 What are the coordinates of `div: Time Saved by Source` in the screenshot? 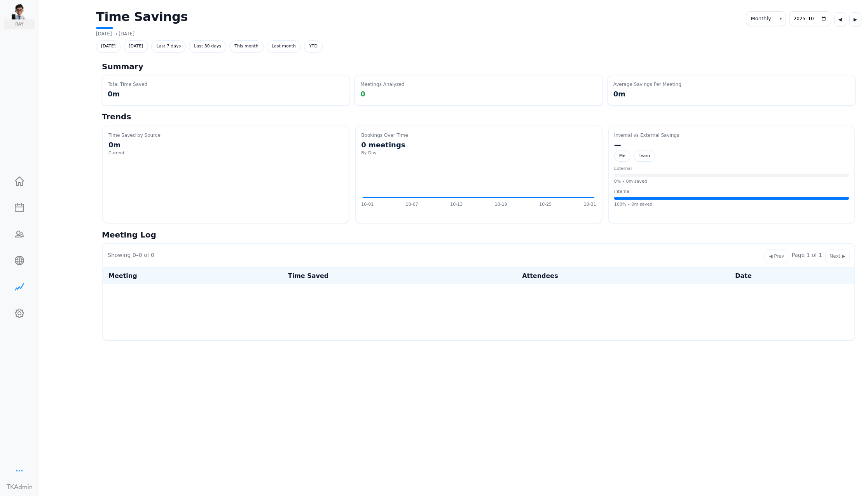 It's located at (226, 136).